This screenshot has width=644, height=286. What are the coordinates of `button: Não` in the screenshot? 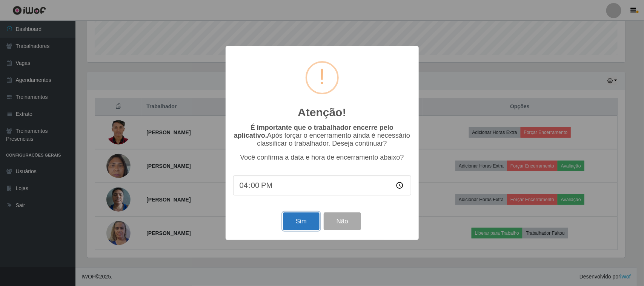 It's located at (342, 221).